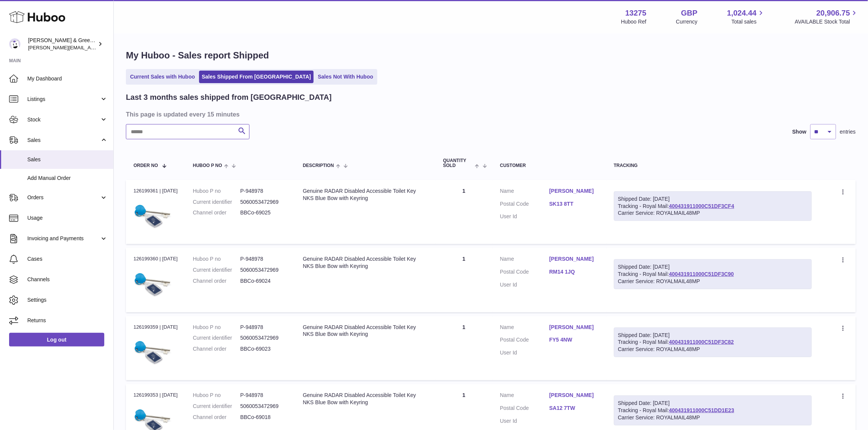 The height and width of the screenshot is (430, 868). Describe the element at coordinates (799, 132) in the screenshot. I see `label: Show` at that location.